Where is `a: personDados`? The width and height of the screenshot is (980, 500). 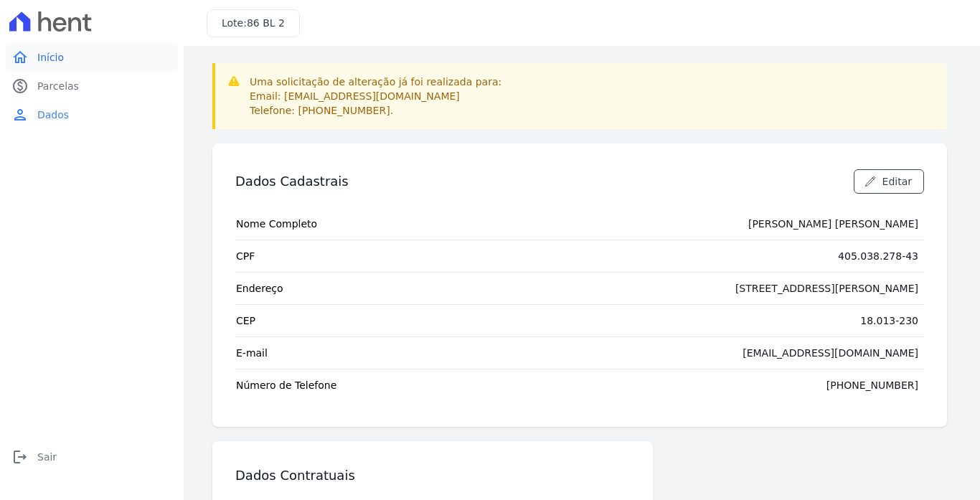 a: personDados is located at coordinates (92, 115).